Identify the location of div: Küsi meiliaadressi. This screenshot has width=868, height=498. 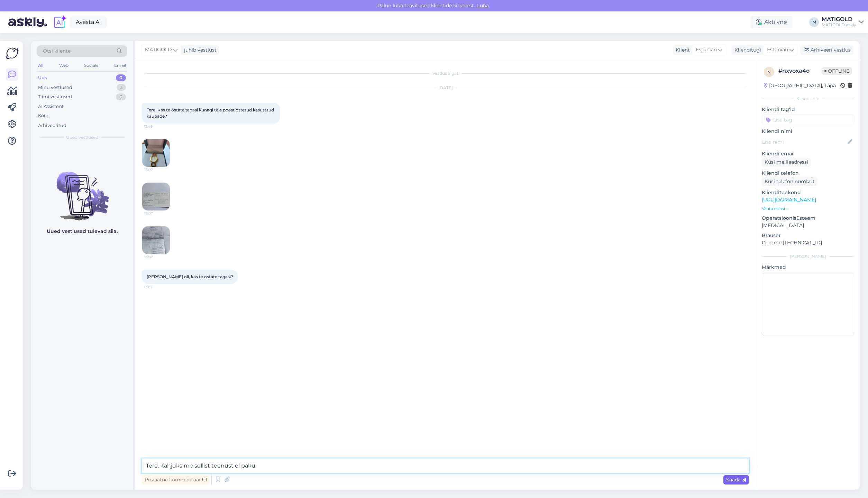
(786, 162).